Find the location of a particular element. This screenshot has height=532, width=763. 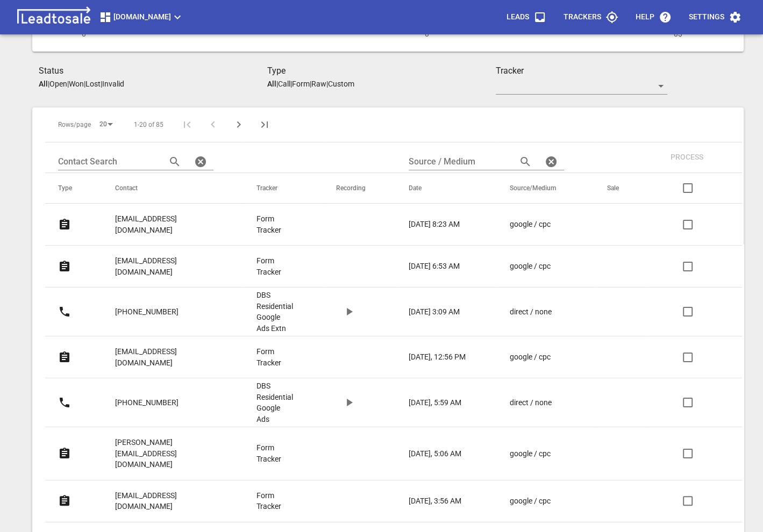

p: DBS Residential Google Ads is located at coordinates (275, 402).